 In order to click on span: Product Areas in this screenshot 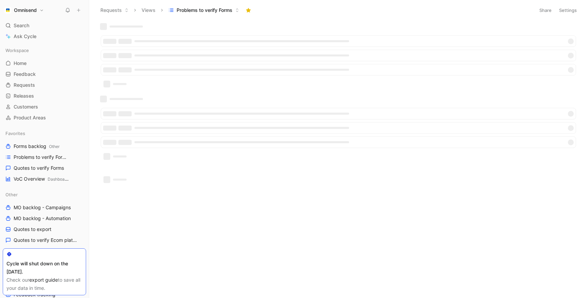, I will do `click(30, 118)`.